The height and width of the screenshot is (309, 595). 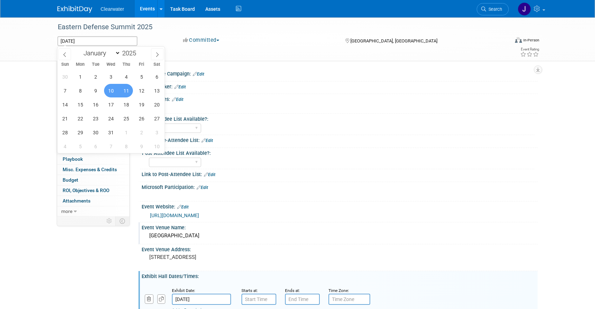 What do you see at coordinates (77, 201) in the screenshot?
I see `span: Attachments` at bounding box center [77, 201].